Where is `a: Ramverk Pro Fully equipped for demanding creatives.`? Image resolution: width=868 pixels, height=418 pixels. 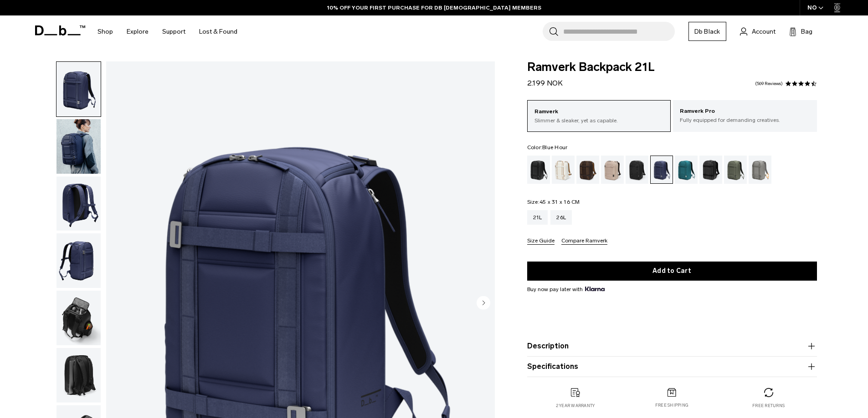 a: Ramverk Pro Fully equipped for demanding creatives. is located at coordinates (745, 116).